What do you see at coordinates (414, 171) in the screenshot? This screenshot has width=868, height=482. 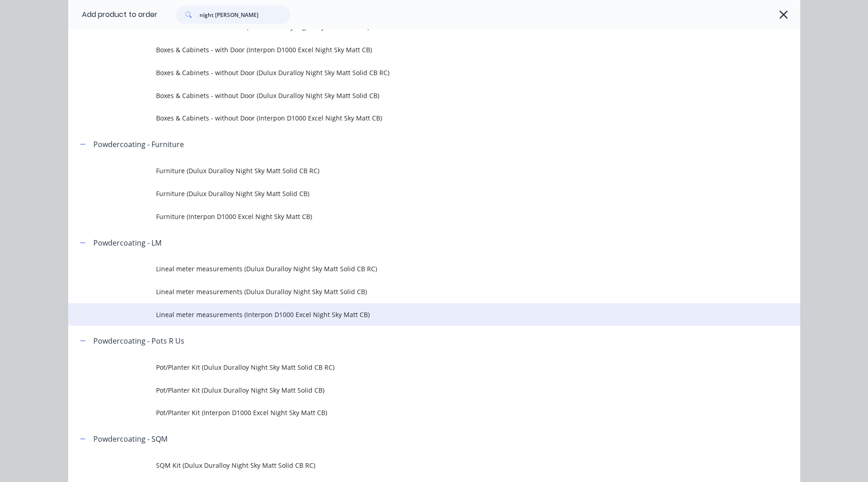 I see `span: Furniture (Dulux Duralloy Night Sky Matt Solid CB RC)` at bounding box center [414, 171].